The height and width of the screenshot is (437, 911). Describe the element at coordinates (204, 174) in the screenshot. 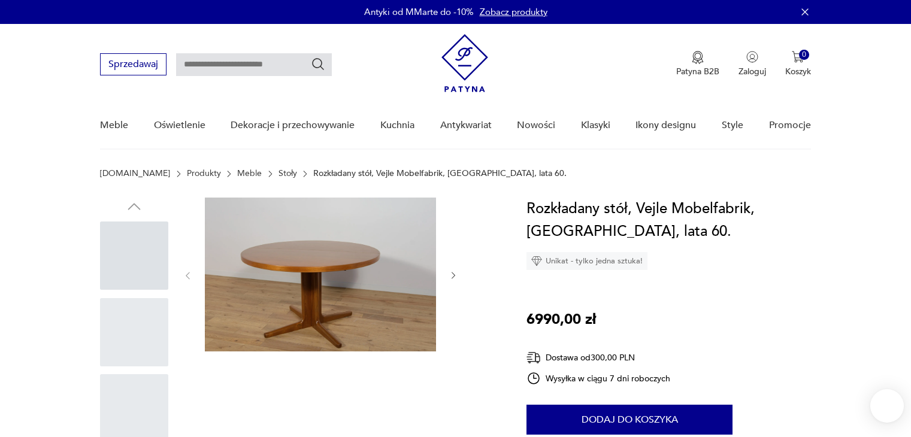

I see `a: Produkty` at that location.